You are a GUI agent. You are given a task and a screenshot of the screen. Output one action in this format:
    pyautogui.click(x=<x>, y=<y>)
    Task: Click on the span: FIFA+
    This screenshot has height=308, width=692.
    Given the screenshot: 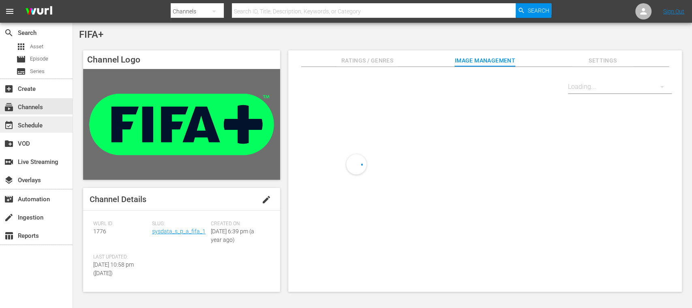 What is the action you would take?
    pyautogui.click(x=91, y=34)
    